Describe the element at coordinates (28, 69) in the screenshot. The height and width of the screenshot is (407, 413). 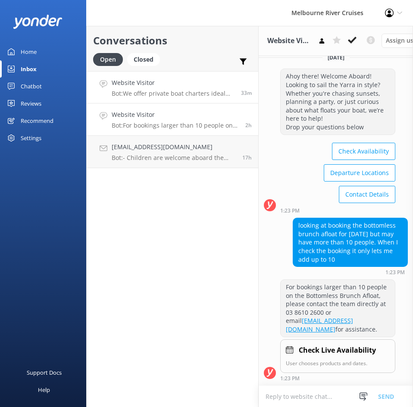
I see `div: Inbox` at that location.